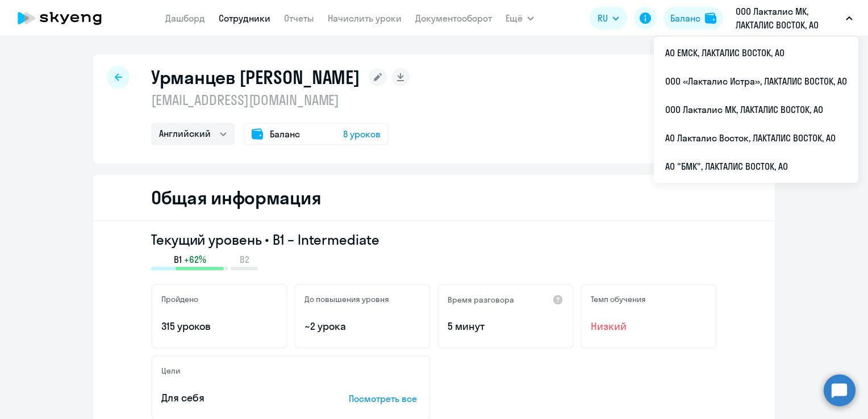 Image resolution: width=868 pixels, height=419 pixels. Describe the element at coordinates (235, 198) in the screenshot. I see `h2: Общая информация` at that location.